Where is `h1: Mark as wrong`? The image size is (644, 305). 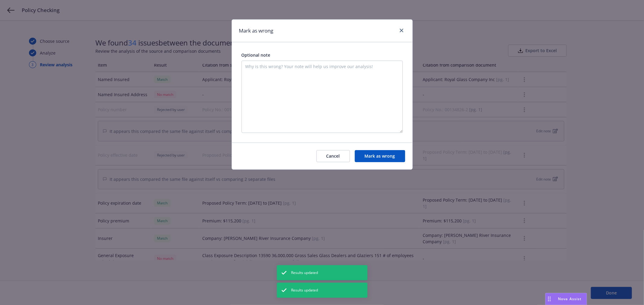 h1: Mark as wrong is located at coordinates (256, 31).